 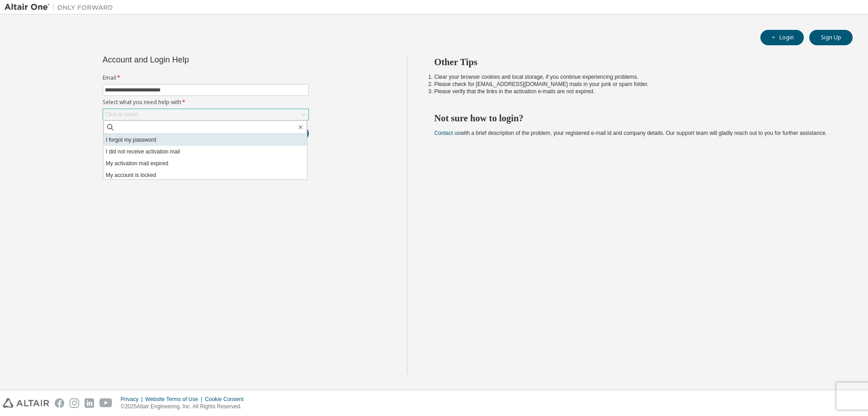 I want to click on span: with a brief description of the problem, your registered e-mail id and company details. Our suppo..., so click(x=631, y=133).